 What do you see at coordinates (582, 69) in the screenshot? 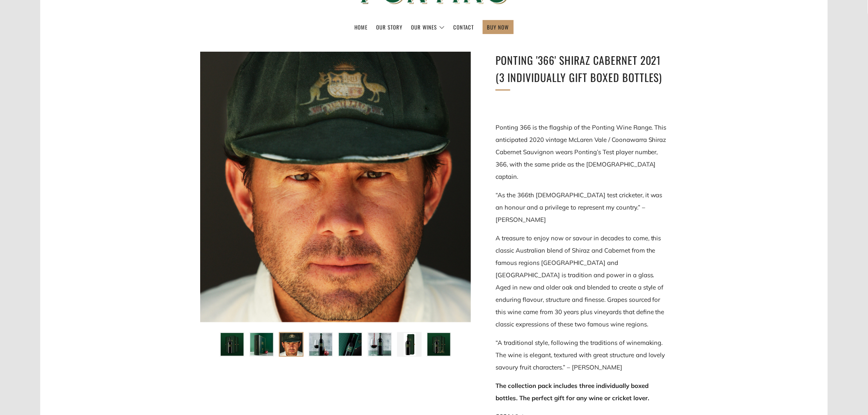
I see `h1: Ponting '366' Shiraz Cabernet 2021 (3 individually gift boxed bottles)` at bounding box center [582, 69].